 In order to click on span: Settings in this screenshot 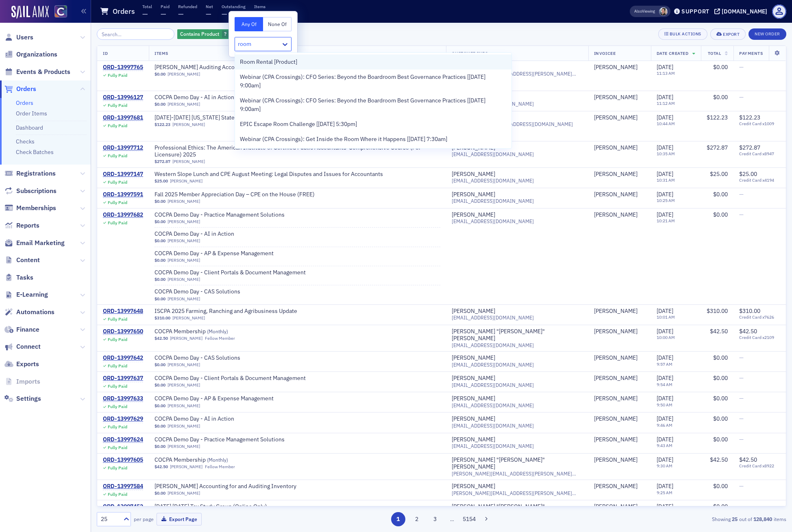, I will do `click(29, 399)`.